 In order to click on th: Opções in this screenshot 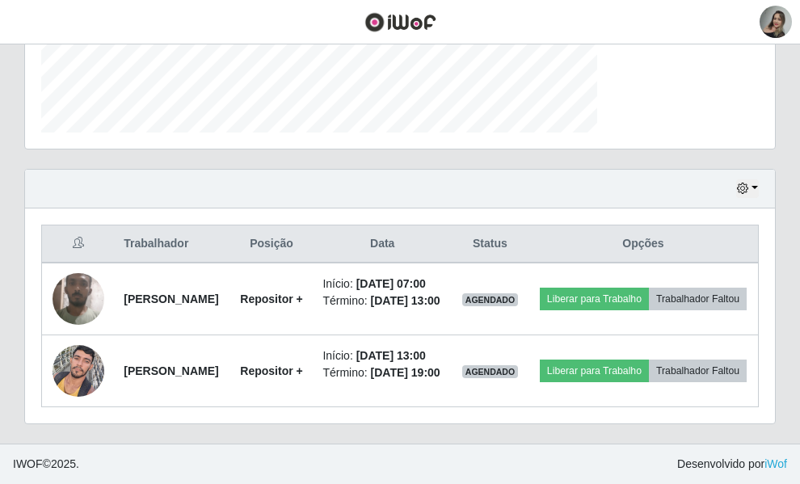, I will do `click(643, 244)`.